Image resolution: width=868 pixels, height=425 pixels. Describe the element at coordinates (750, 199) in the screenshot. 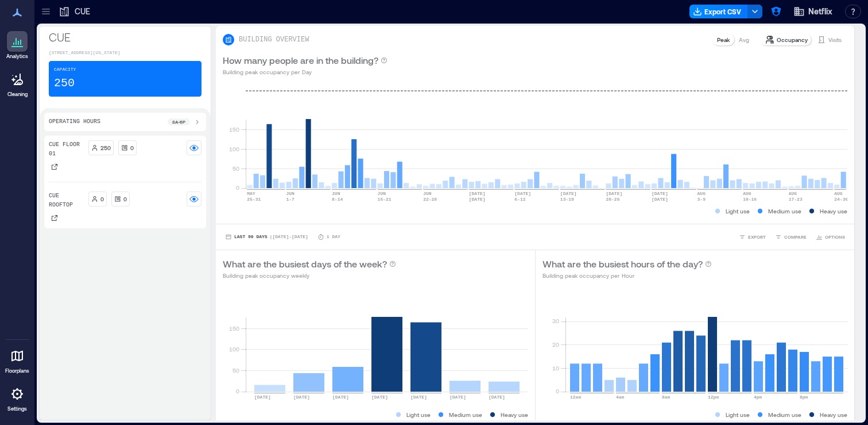

I see `text: 10-16` at that location.